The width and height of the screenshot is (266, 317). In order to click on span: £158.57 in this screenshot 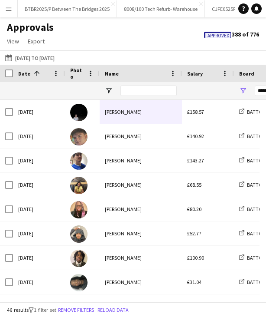, I will do `click(196, 111)`.